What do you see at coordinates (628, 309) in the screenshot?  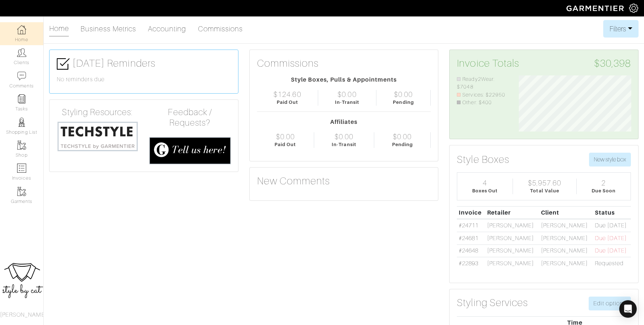 I see `div: Open Intercom Messenger` at bounding box center [628, 309].